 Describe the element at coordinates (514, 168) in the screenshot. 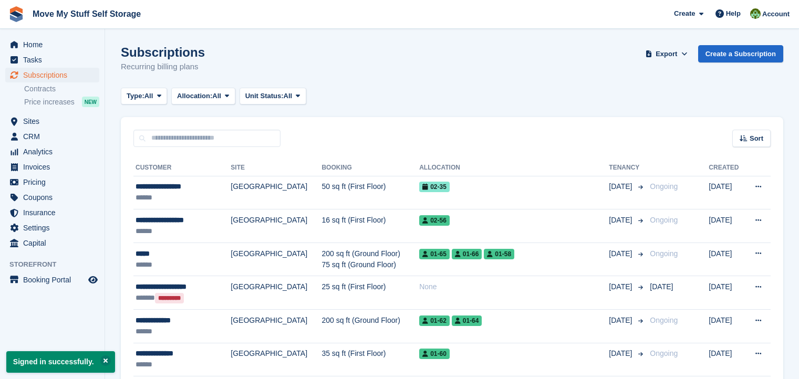

I see `th: Allocation` at that location.